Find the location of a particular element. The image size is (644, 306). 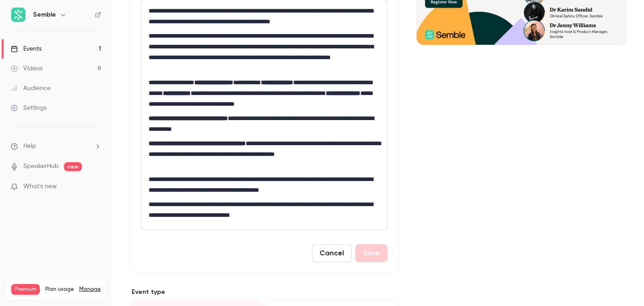

div: Events is located at coordinates (26, 49).